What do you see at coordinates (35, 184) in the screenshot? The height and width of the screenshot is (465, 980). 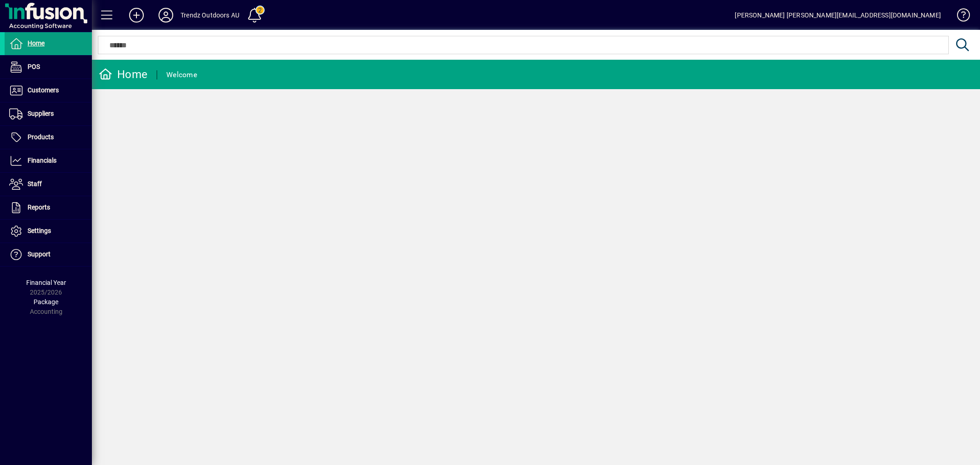 I see `span: Staff` at bounding box center [35, 184].